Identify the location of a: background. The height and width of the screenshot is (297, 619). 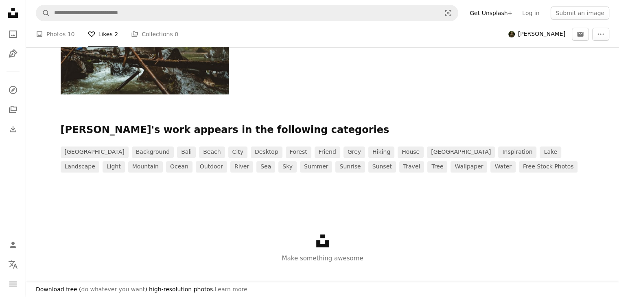
(153, 152).